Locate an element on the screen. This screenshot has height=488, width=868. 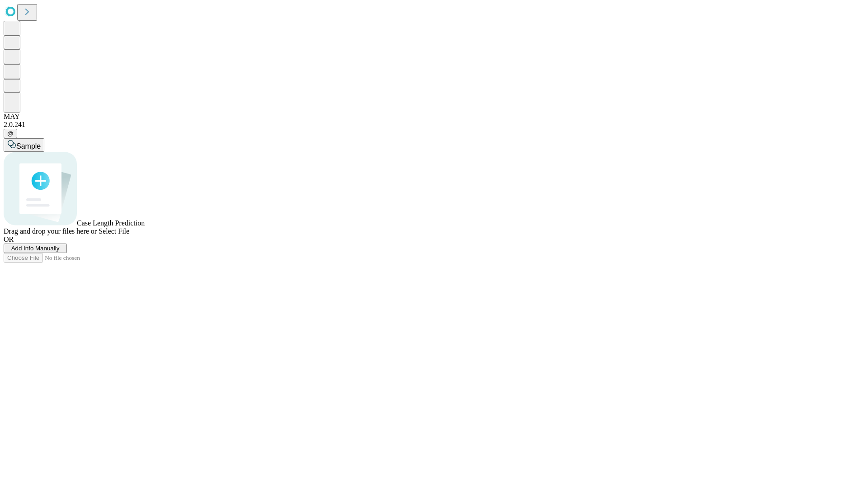
button: Add Info Manually is located at coordinates (35, 248).